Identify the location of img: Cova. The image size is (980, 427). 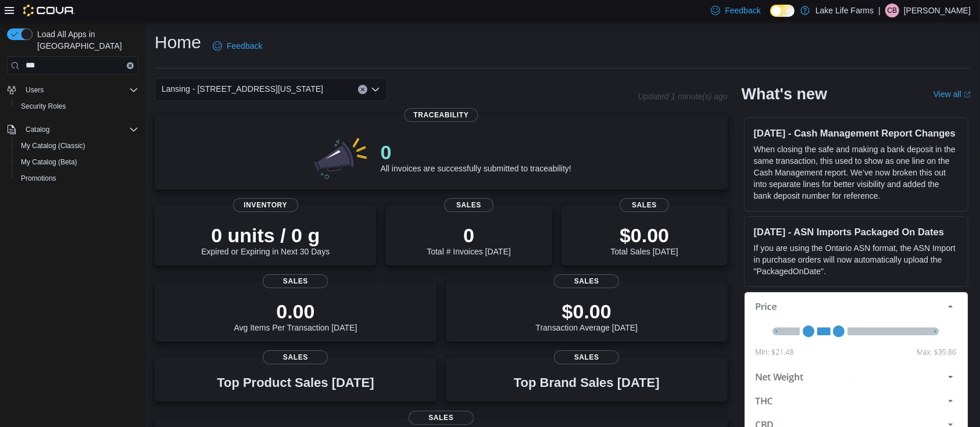
(49, 11).